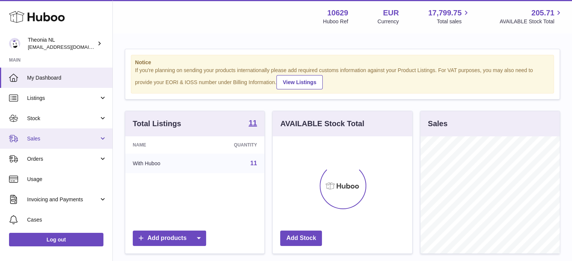  Describe the element at coordinates (67, 78) in the screenshot. I see `span: My Dashboard` at that location.